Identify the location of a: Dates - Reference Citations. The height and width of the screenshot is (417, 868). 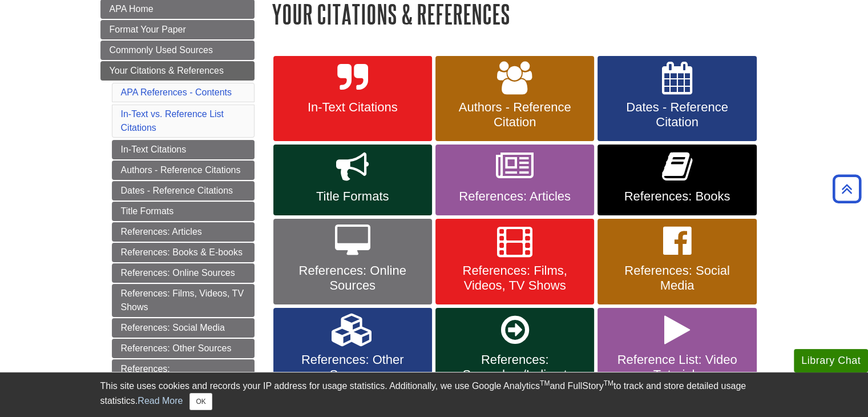
(183, 191).